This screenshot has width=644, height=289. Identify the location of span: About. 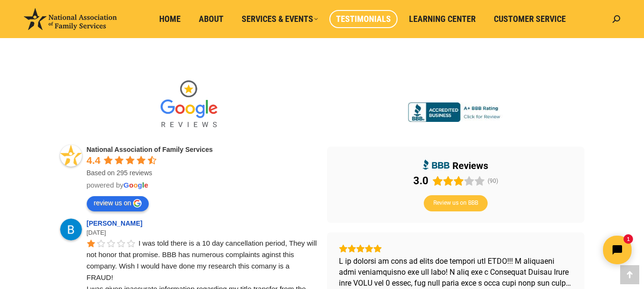
(211, 19).